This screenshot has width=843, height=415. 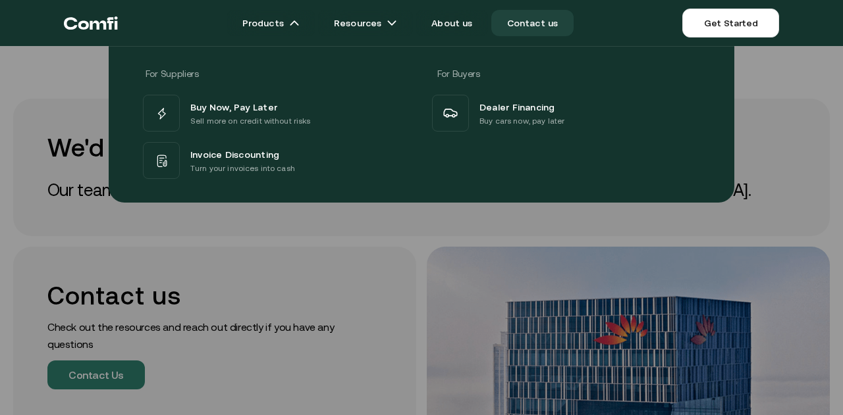 I want to click on a: Resourcesarrow icons, so click(x=365, y=23).